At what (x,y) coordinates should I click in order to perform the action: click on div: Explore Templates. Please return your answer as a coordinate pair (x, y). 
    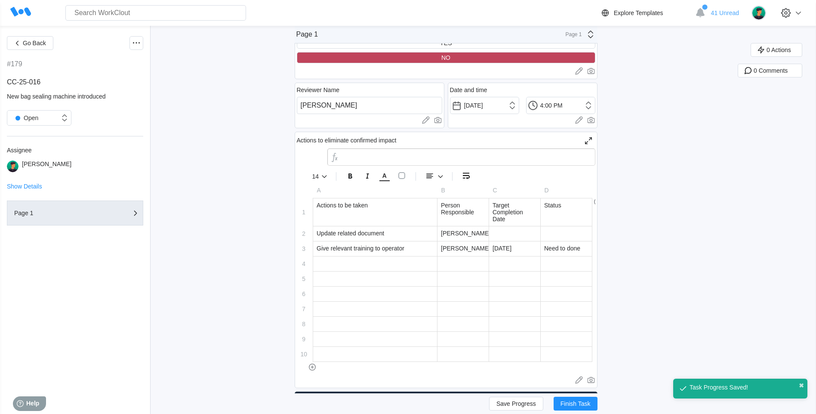
    Looking at the image, I should click on (638, 13).